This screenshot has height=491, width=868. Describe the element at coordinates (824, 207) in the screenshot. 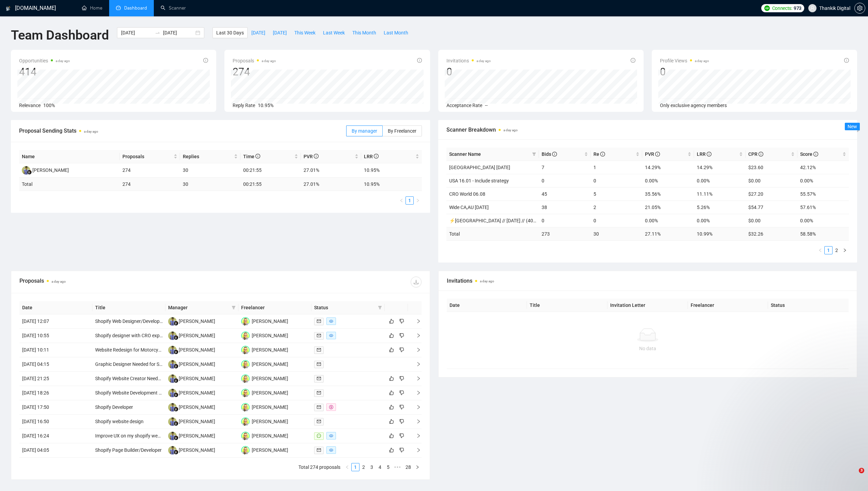

I see `td: 57.61%` at that location.